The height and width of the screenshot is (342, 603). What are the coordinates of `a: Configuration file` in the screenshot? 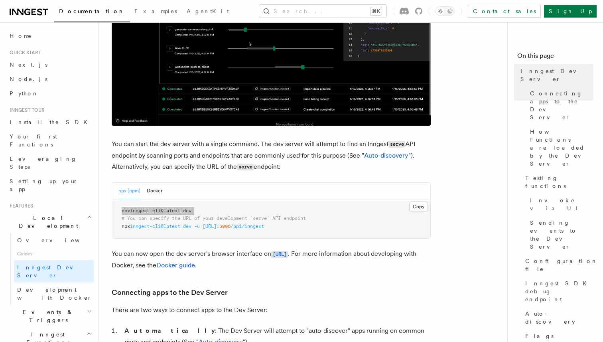 It's located at (557, 265).